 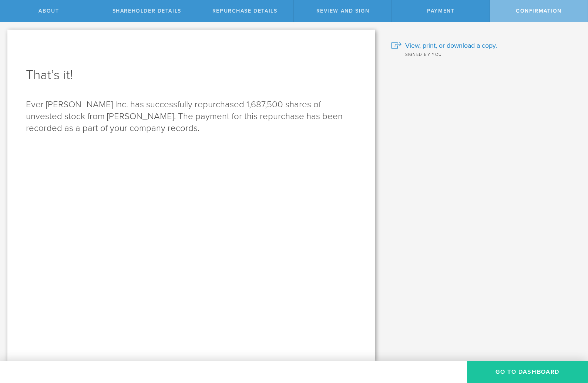 What do you see at coordinates (245, 10) in the screenshot?
I see `span: Repurchase Details` at bounding box center [245, 10].